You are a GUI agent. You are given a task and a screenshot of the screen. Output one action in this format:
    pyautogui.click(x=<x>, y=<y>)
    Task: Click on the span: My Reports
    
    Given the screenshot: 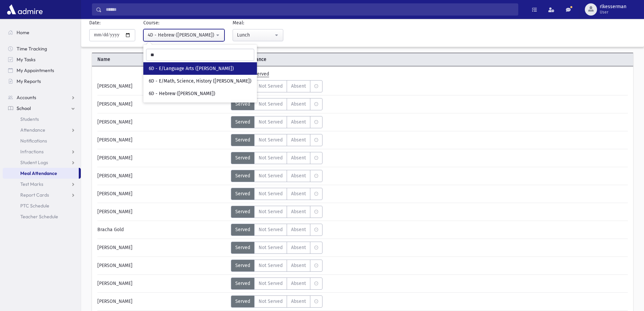 What is the action you would take?
    pyautogui.click(x=29, y=81)
    